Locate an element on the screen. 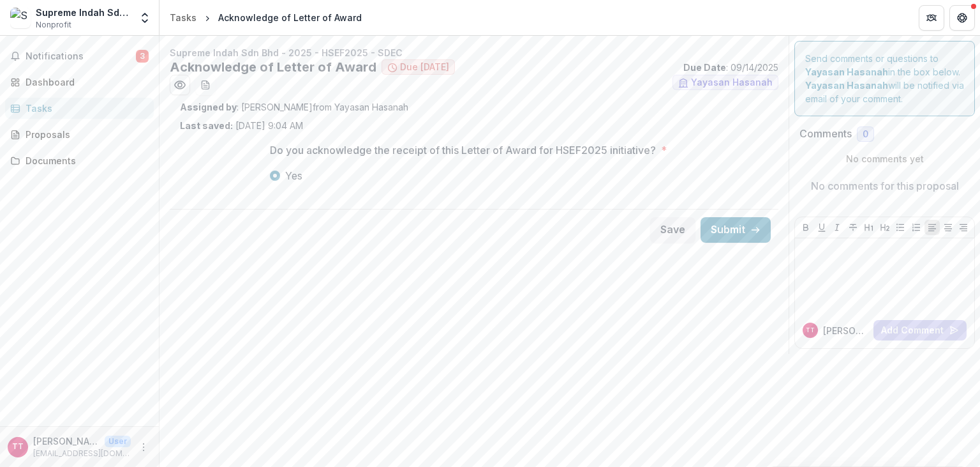 Image resolution: width=980 pixels, height=467 pixels. a: Proposals is located at coordinates (79, 134).